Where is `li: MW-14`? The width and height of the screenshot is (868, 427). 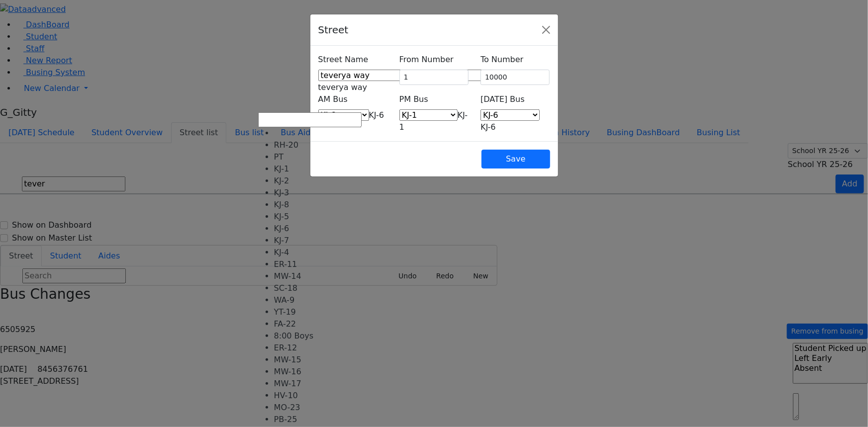
li: MW-14 is located at coordinates (318, 276).